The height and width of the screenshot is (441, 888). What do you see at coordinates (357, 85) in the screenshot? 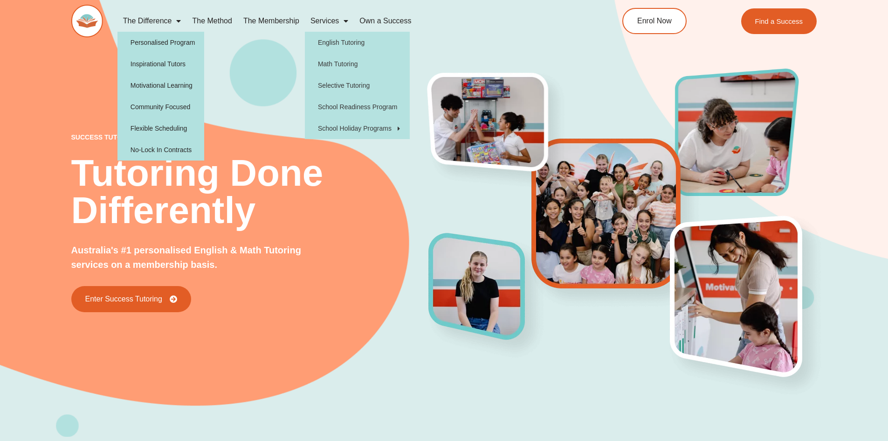
I see `ul: Services` at bounding box center [357, 85].